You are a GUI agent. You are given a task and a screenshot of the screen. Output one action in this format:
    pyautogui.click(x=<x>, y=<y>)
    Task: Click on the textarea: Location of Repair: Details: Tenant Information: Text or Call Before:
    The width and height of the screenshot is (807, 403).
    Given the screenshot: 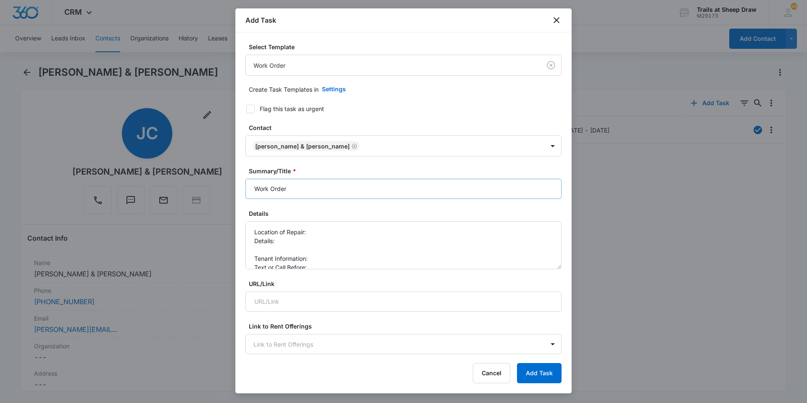 What is the action you would take?
    pyautogui.click(x=404, y=245)
    